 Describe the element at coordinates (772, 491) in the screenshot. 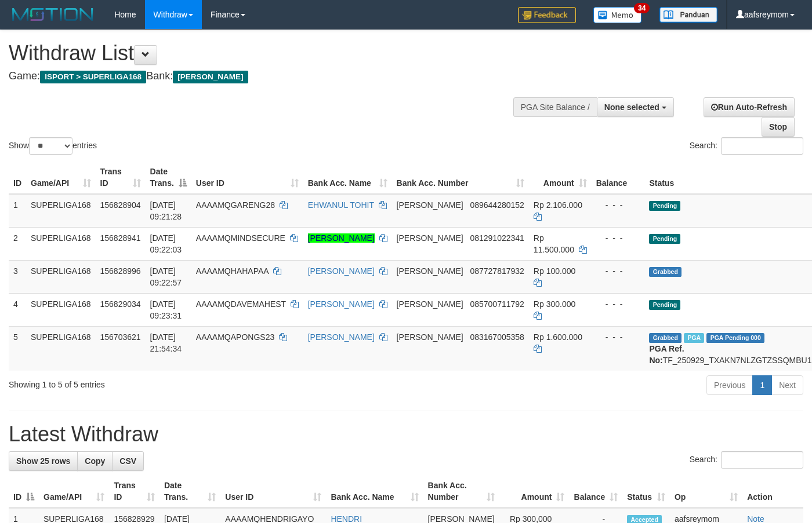

I see `th: Action` at that location.